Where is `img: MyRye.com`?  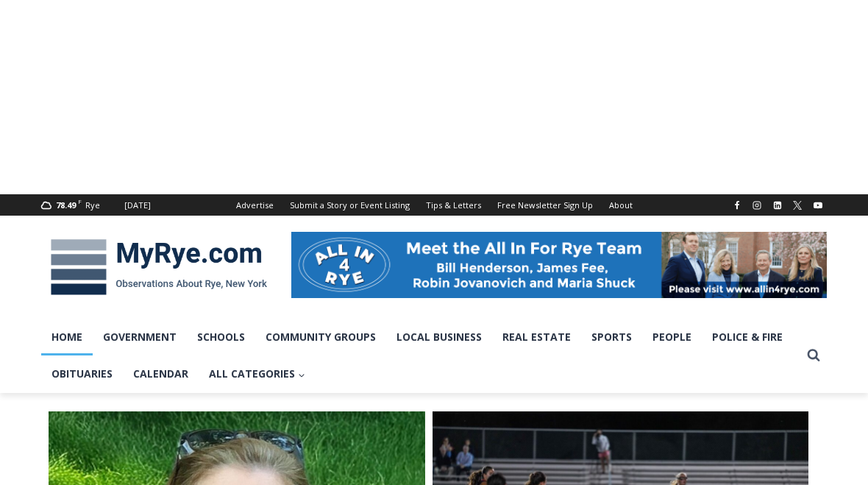
img: MyRye.com is located at coordinates (159, 267).